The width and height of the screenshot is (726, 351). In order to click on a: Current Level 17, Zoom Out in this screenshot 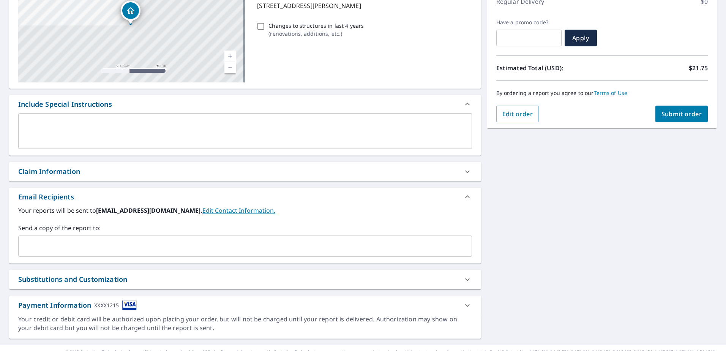, I will do `click(230, 68)`.